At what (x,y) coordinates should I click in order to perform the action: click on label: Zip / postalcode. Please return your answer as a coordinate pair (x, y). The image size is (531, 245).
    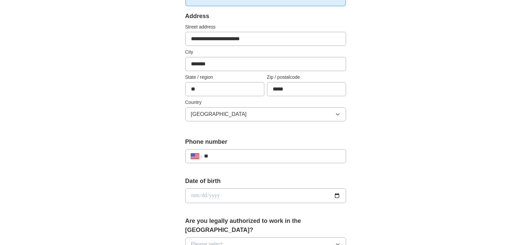
    Looking at the image, I should click on (306, 77).